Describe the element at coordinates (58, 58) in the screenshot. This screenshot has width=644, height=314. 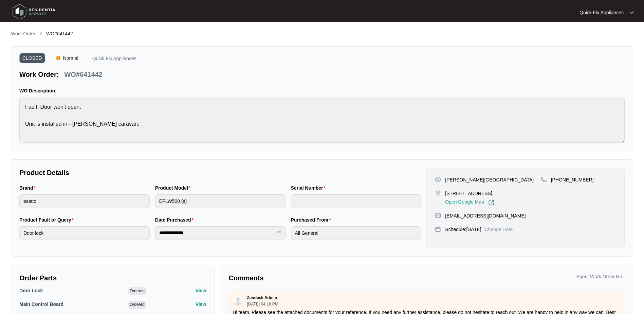
I see `img: Vercel Logo` at that location.